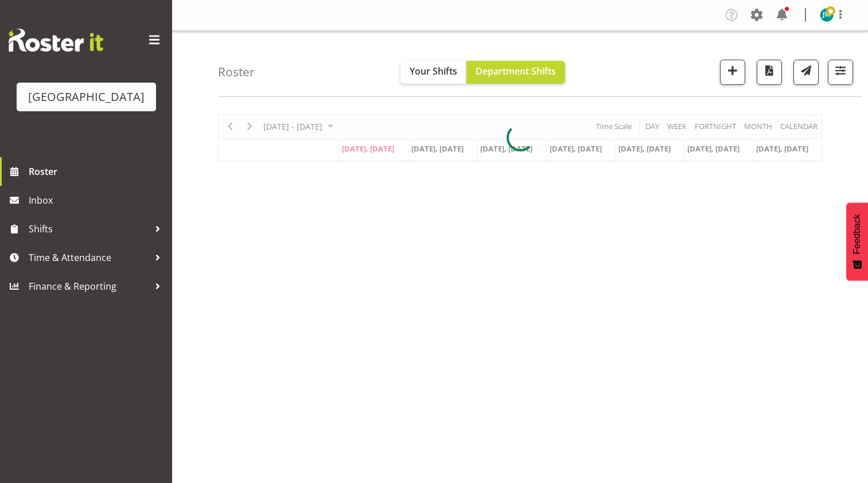 This screenshot has height=483, width=868. Describe the element at coordinates (516, 71) in the screenshot. I see `span: Department Shifts` at that location.